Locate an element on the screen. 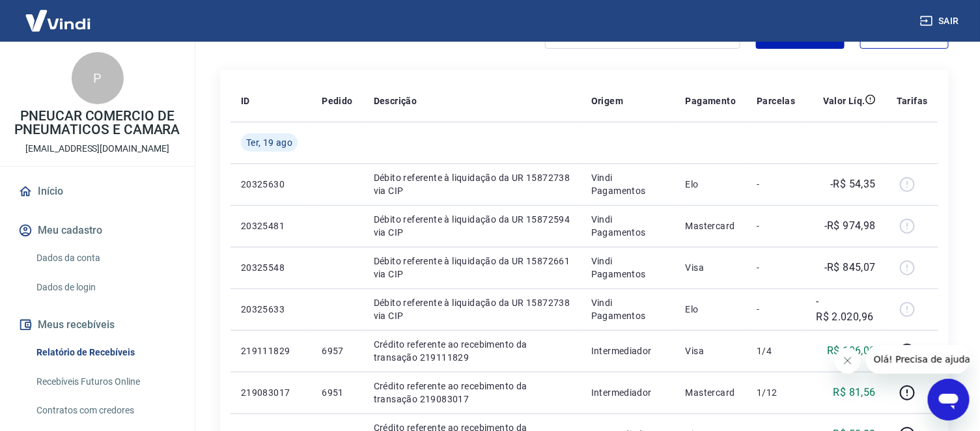 The width and height of the screenshot is (980, 431). span: Ter, 19 ago is located at coordinates (269, 143).